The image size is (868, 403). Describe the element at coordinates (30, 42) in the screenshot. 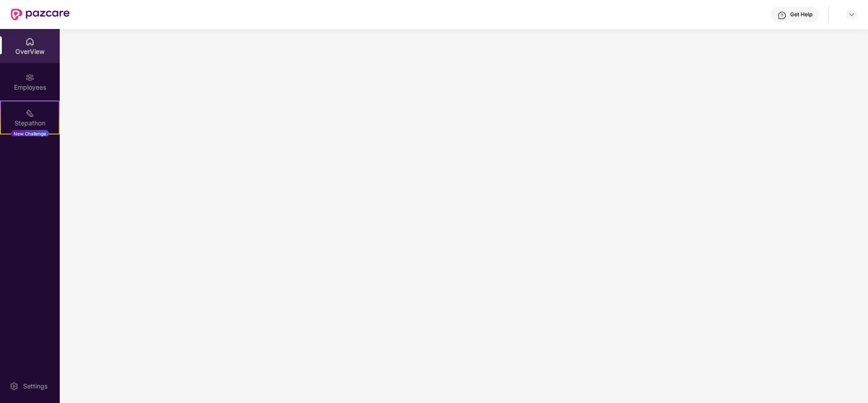

I see `img: svg+xml;base64,PHN2ZyBpZD0iSG9tZSIgeG1sbnM9Imh0dHA6Ly93d3cudzMub3JnLzIwMDAvc3ZnIiB3aWR0aD0iMjAiIG...` at that location.